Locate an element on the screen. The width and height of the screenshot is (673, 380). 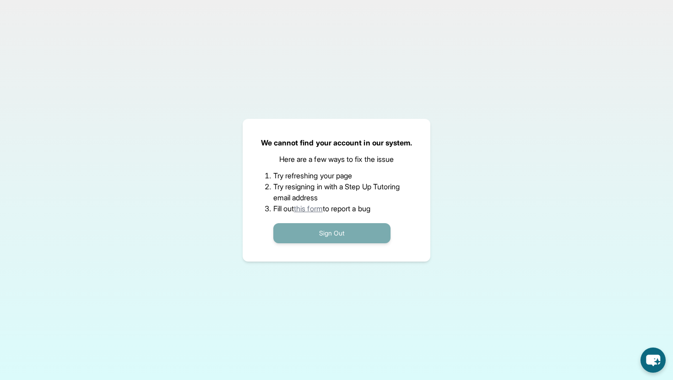
a: this form is located at coordinates (308, 209).